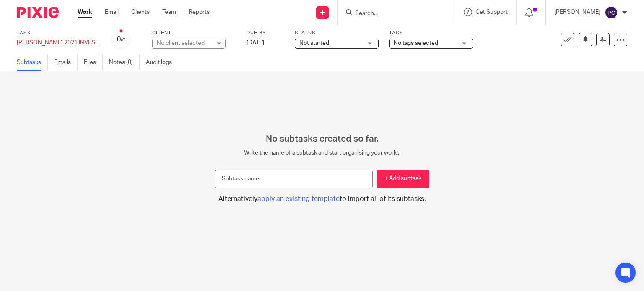 This screenshot has width=644, height=291. What do you see at coordinates (121, 39) in the screenshot?
I see `div: 0` at bounding box center [121, 39].